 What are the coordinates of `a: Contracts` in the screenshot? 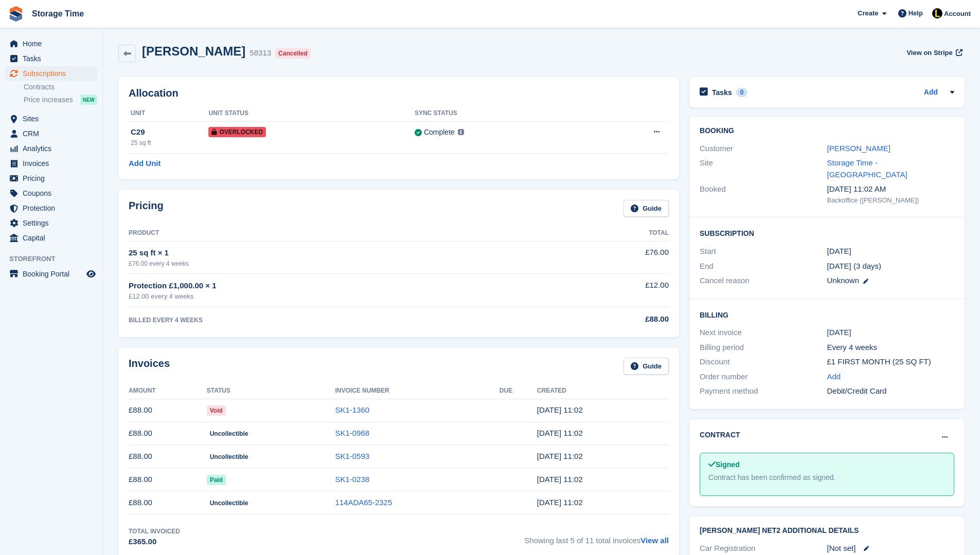 It's located at (60, 87).